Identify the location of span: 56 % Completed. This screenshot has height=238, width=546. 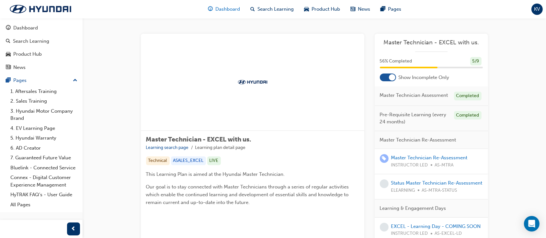
(396, 61).